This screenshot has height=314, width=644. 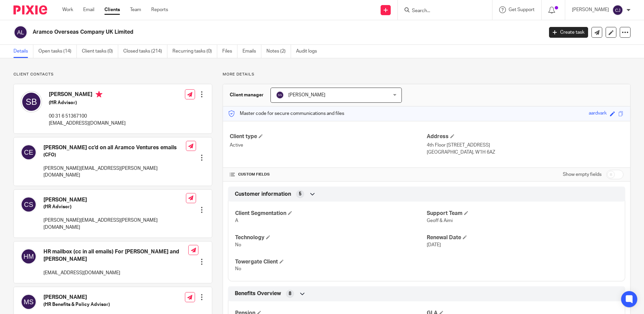 I want to click on span: 8, so click(x=290, y=293).